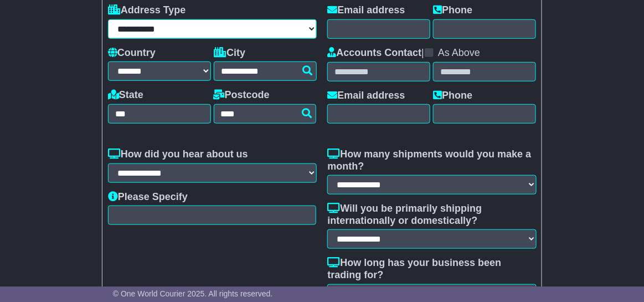  Describe the element at coordinates (431, 215) in the screenshot. I see `label: Will you be primarily shipping internationally or domestically?` at that location.